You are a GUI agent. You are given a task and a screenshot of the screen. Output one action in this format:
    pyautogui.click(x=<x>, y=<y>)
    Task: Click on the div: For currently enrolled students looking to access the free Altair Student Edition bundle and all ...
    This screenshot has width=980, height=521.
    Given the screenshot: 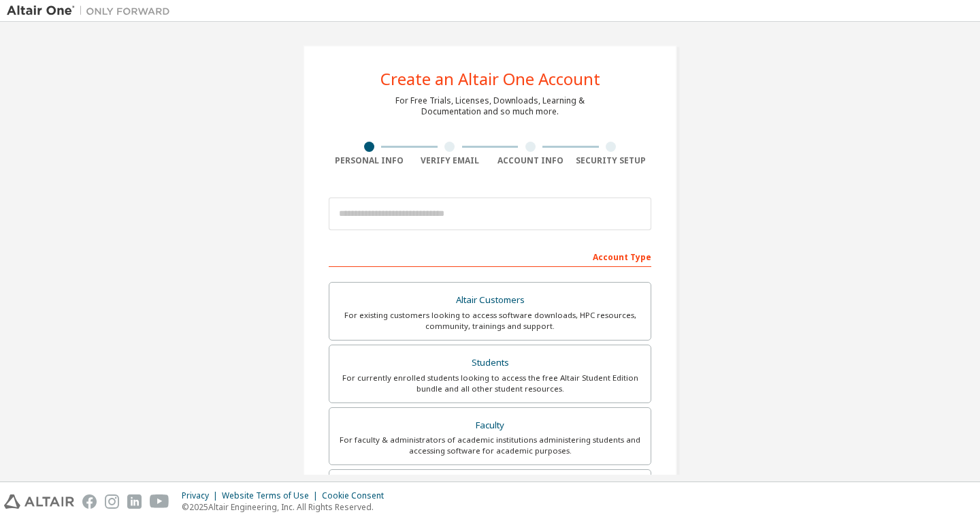 What is the action you would take?
    pyautogui.click(x=490, y=383)
    